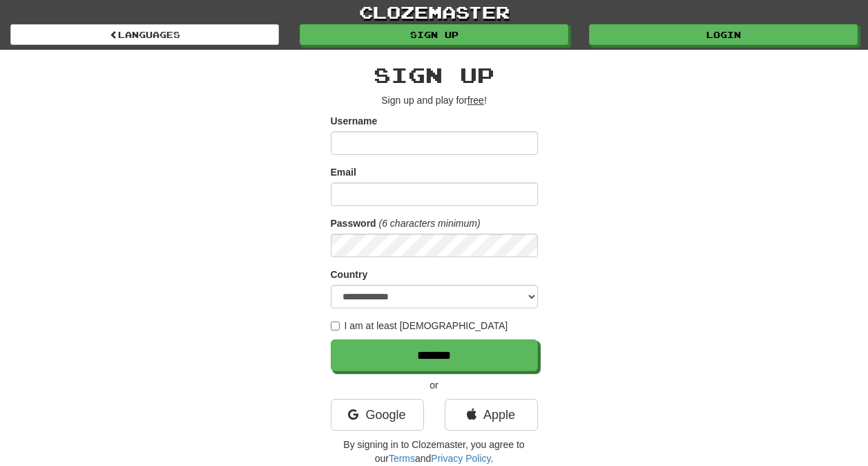 This screenshot has height=466, width=868. Describe the element at coordinates (354, 223) in the screenshot. I see `label: Password` at that location.